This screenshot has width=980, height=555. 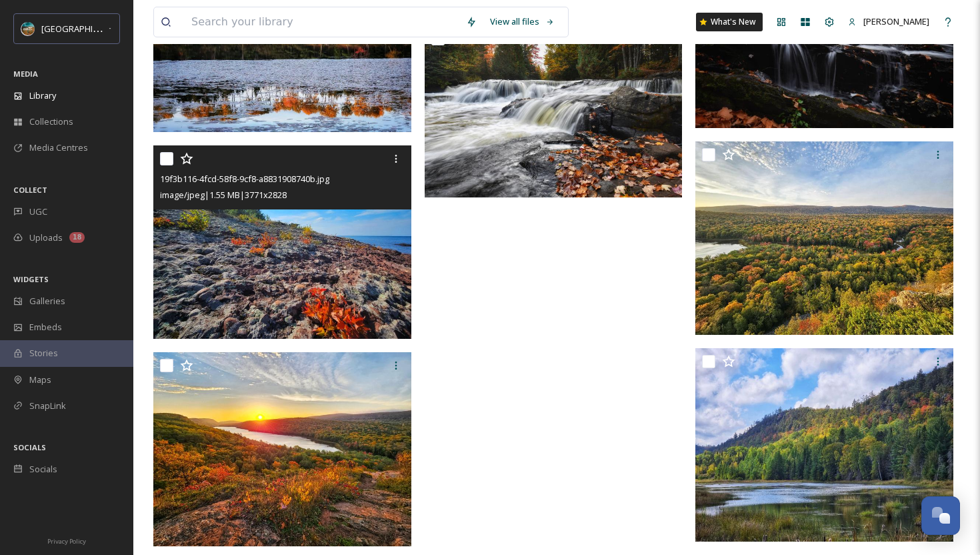 I want to click on span: Media Centres, so click(x=59, y=147).